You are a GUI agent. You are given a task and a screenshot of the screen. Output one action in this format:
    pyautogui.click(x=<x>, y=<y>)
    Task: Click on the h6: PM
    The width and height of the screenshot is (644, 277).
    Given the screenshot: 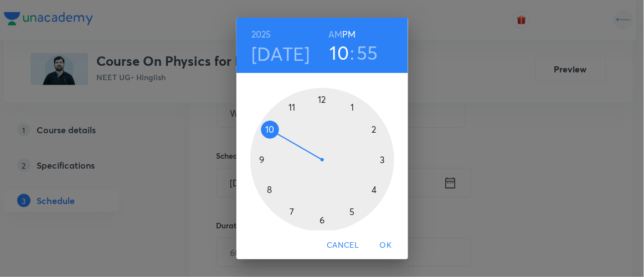 What is the action you would take?
    pyautogui.click(x=349, y=35)
    